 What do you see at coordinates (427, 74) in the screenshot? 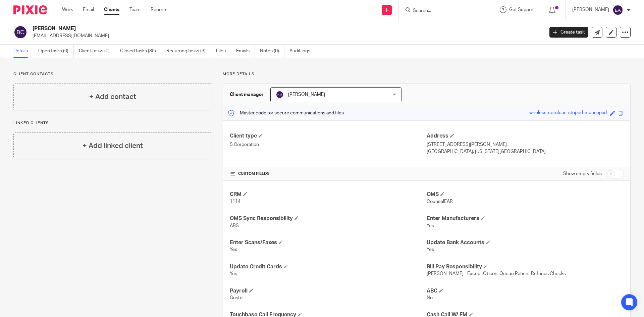
I see `p: More details` at bounding box center [427, 74].